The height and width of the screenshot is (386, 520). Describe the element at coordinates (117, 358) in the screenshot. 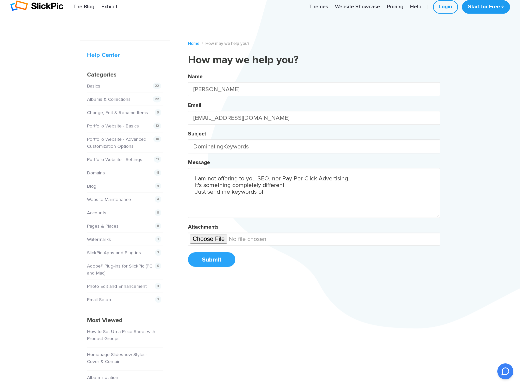

I see `a: Homepage Slideshow Styles: Cover & Contain` at that location.